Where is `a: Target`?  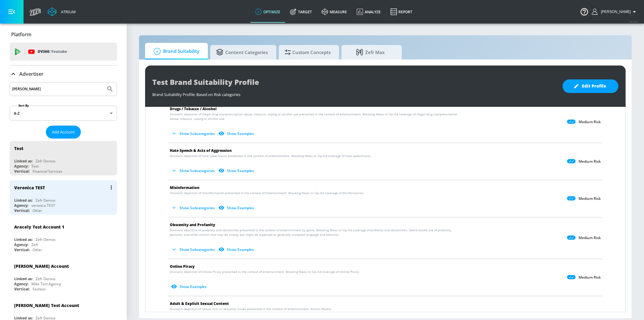 a: Target is located at coordinates (301, 12).